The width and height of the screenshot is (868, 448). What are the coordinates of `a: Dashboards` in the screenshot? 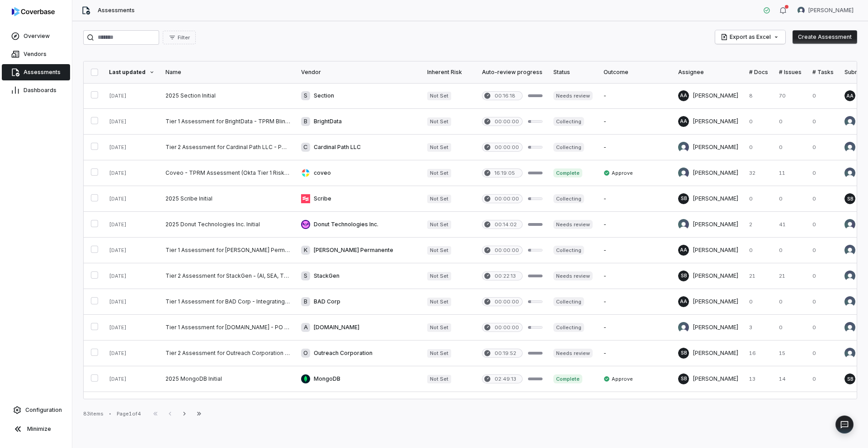 It's located at (36, 90).